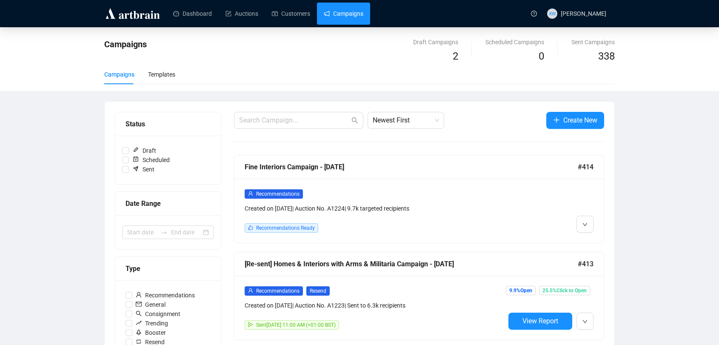 This screenshot has width=719, height=345. Describe the element at coordinates (164, 232) in the screenshot. I see `span: to` at that location.